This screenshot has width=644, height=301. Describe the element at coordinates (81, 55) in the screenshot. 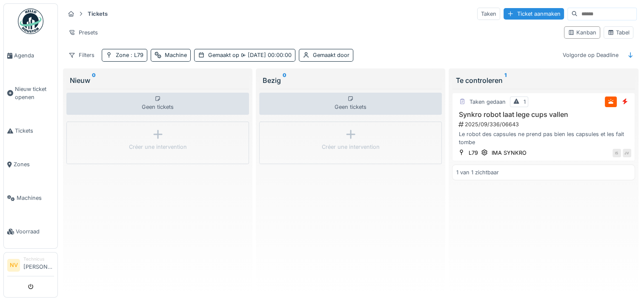

I see `div: Filters` at that location.